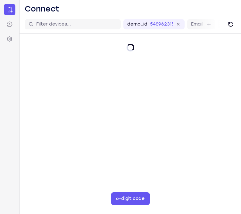  Describe the element at coordinates (196, 24) in the screenshot. I see `label: Email` at that location.